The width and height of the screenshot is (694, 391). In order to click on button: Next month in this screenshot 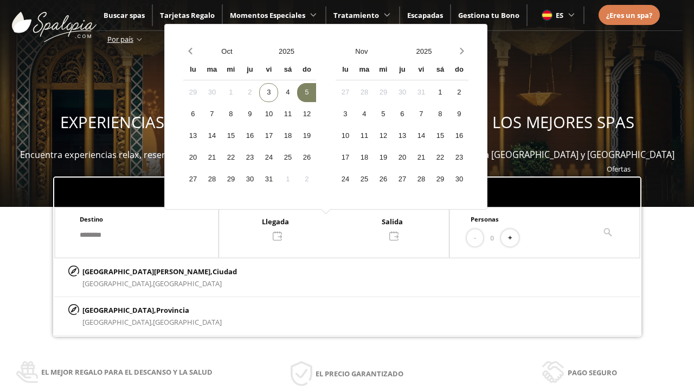, I will do `click(462, 51)`.